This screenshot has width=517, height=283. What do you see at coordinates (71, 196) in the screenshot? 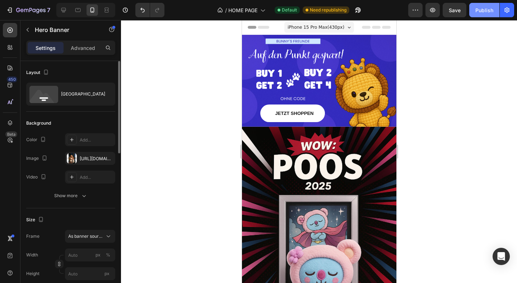
I see `button: Show more` at bounding box center [71, 196].